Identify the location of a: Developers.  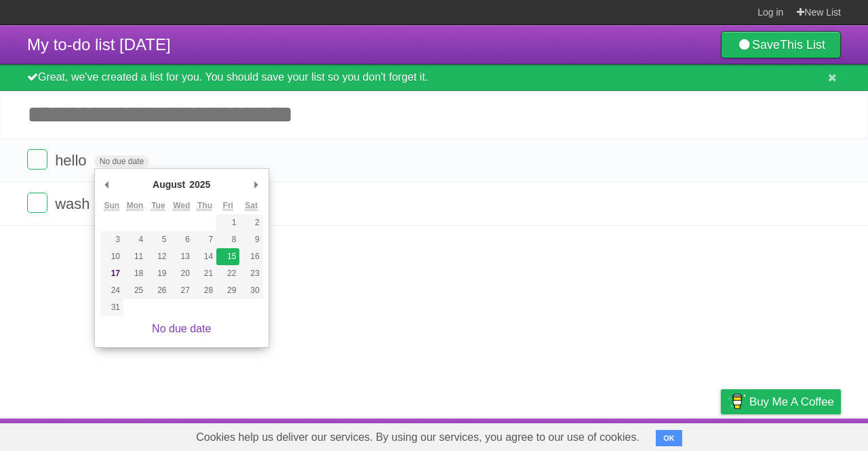
(612, 435).